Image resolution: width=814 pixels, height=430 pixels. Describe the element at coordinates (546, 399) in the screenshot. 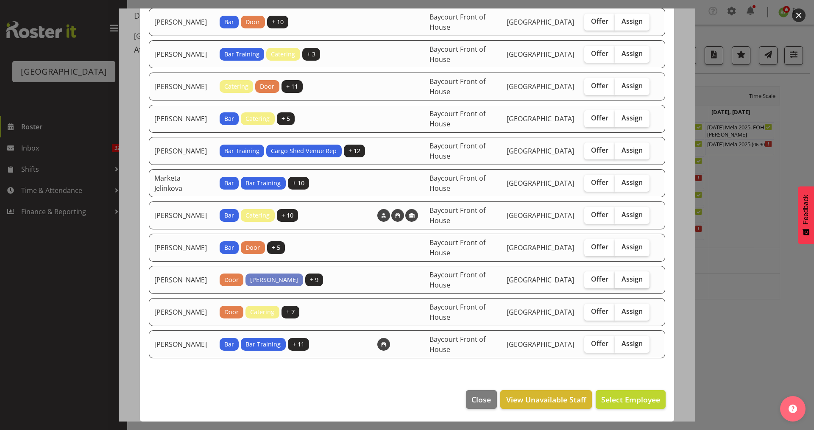

I see `button: View Unavailable Staff` at that location.